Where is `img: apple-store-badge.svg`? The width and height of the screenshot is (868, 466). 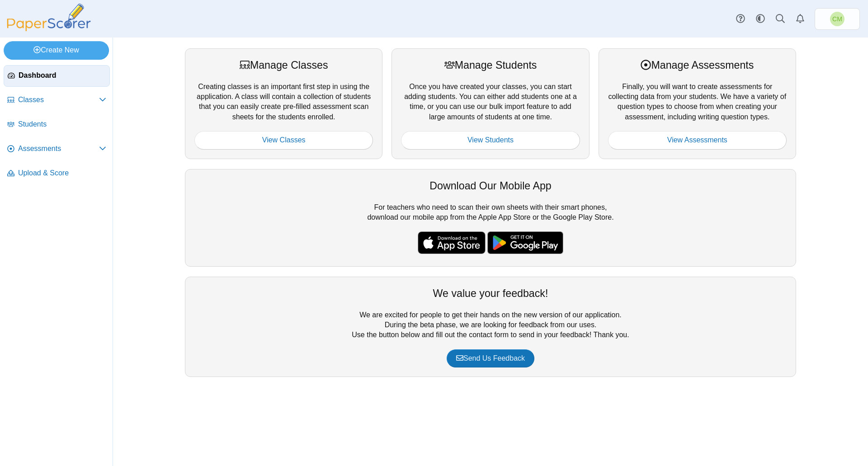 img: apple-store-badge.svg is located at coordinates (451, 242).